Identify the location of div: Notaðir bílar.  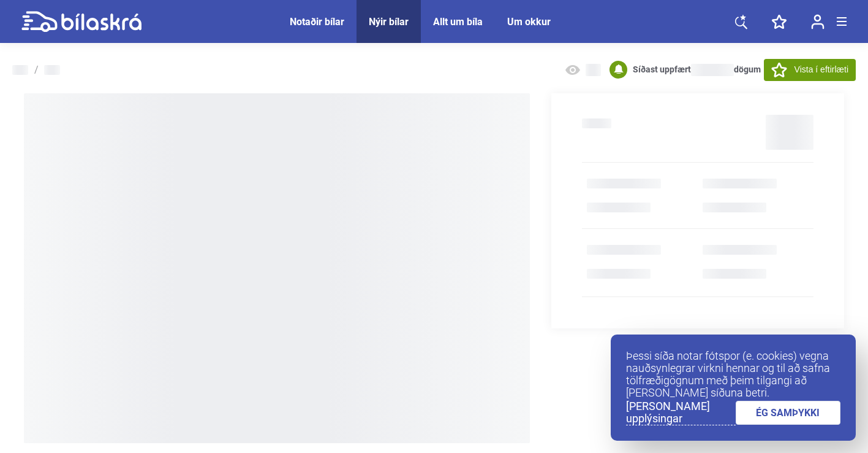
(317, 21).